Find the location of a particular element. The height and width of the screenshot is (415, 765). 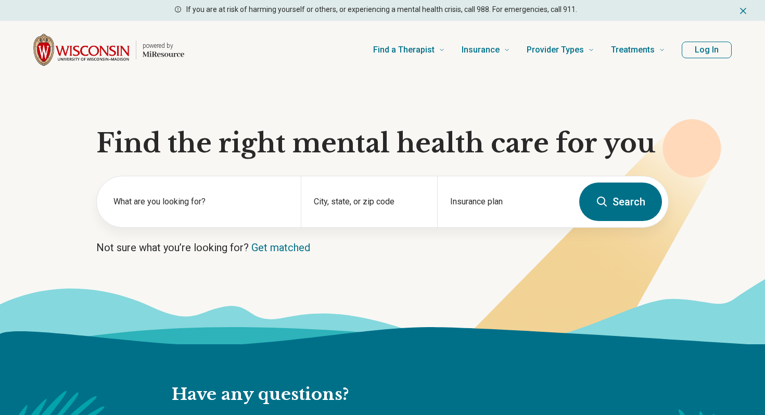

button: Search is located at coordinates (620, 202).